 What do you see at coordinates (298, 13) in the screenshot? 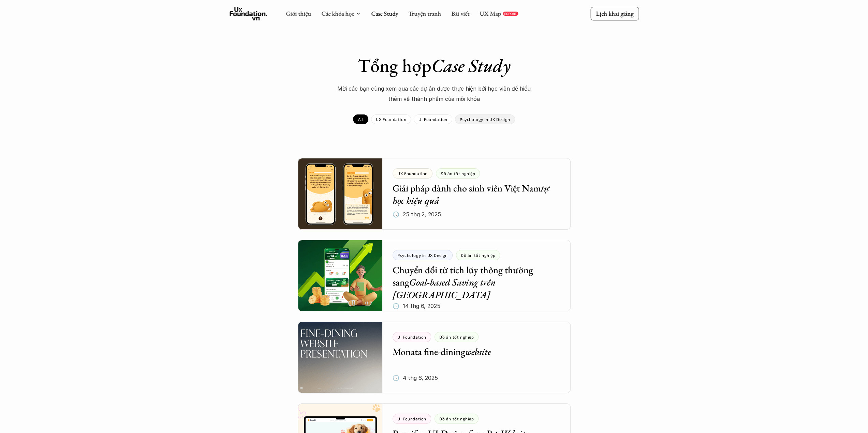
I see `a: Giới thiệu` at bounding box center [298, 13].